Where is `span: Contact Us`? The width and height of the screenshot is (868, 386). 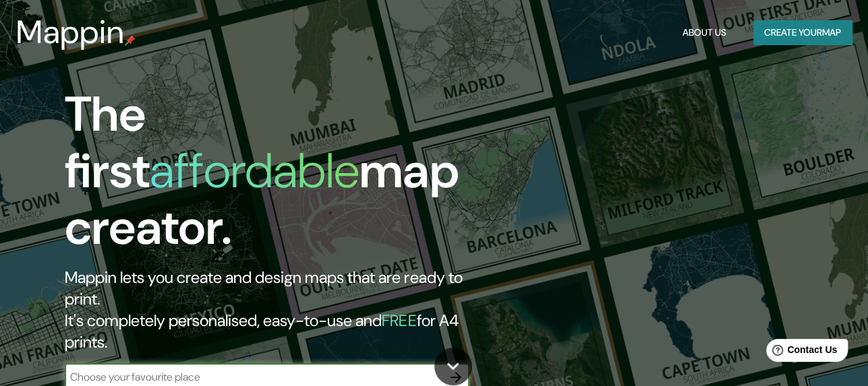
span: Contact Us is located at coordinates (64, 16).